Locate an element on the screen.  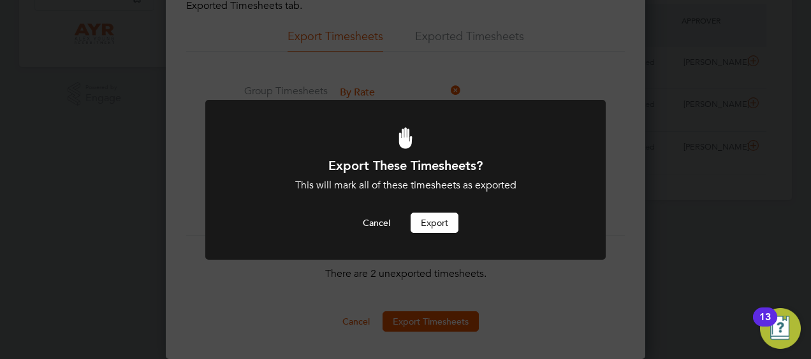
h1: Export These Timesheets? is located at coordinates (405, 166).